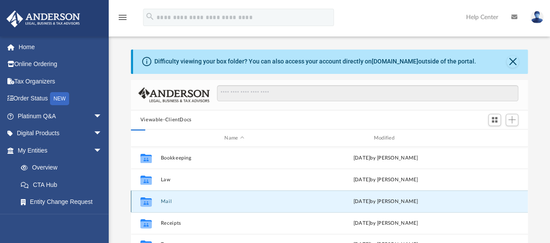 This screenshot has width=550, height=243. What do you see at coordinates (513, 62) in the screenshot?
I see `button: Close` at bounding box center [513, 62].